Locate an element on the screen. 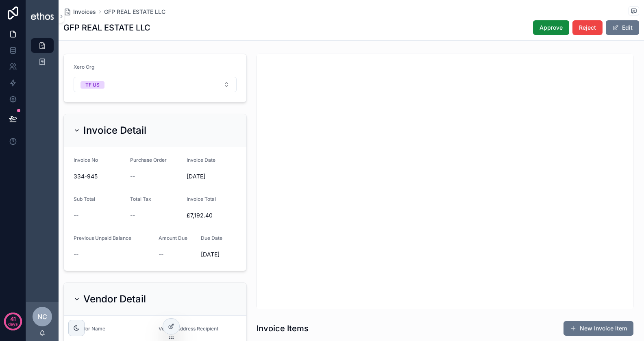 This screenshot has height=341, width=644. img: App logo is located at coordinates (42, 16).